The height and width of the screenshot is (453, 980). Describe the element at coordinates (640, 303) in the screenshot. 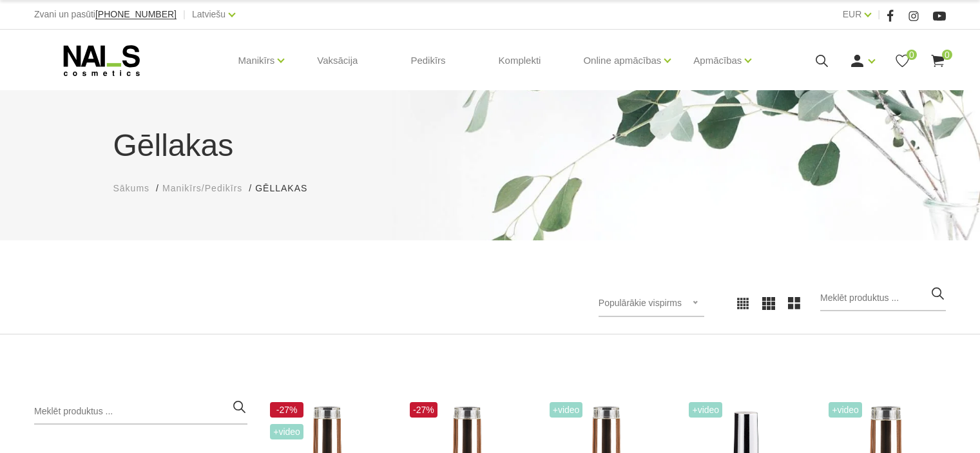

I see `span: Populārākie vispirms` at that location.